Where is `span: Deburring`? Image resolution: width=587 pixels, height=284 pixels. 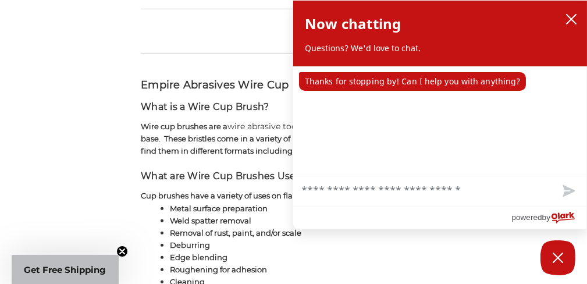
span: Deburring is located at coordinates (190, 245).